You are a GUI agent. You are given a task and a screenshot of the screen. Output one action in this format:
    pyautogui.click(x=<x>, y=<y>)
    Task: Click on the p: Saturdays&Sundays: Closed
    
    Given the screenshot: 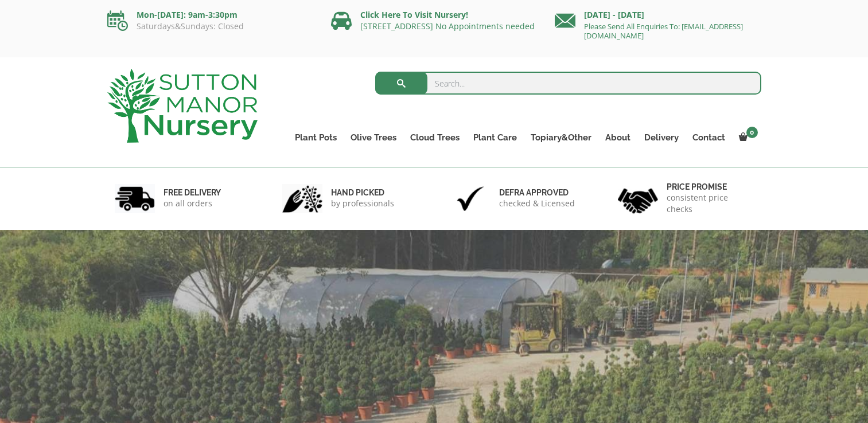 What is the action you would take?
    pyautogui.click(x=210, y=26)
    